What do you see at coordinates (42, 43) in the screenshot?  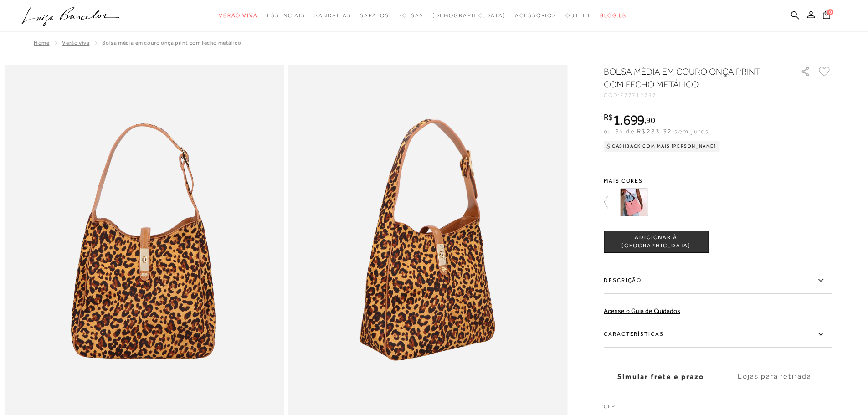 I see `span: Home` at bounding box center [42, 43].